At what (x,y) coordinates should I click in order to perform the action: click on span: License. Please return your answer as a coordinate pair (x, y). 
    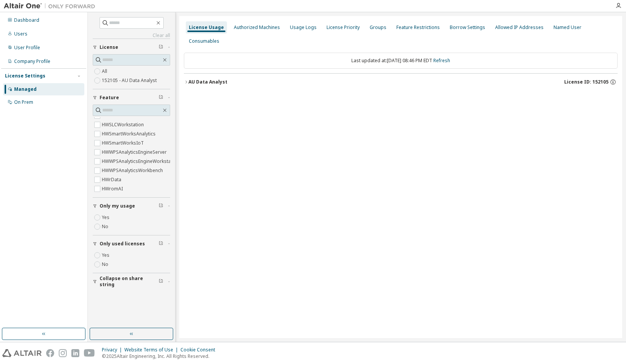
    Looking at the image, I should click on (109, 48).